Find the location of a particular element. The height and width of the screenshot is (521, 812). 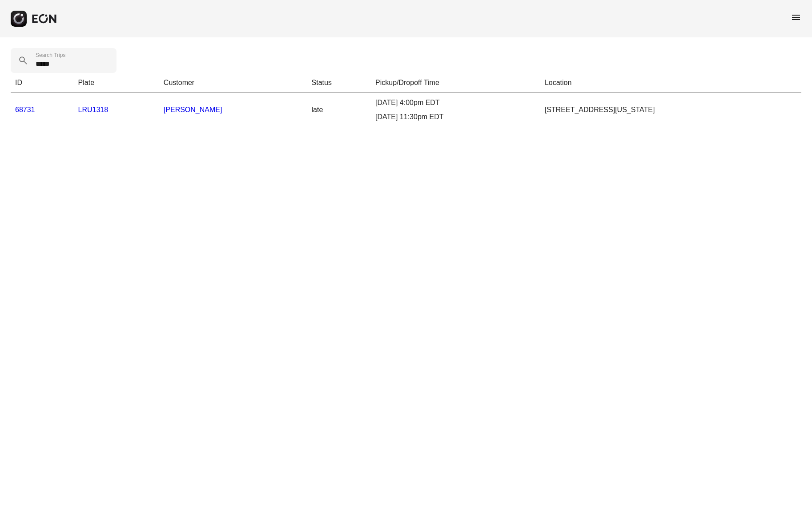

a: LRU1318 is located at coordinates (94, 110).